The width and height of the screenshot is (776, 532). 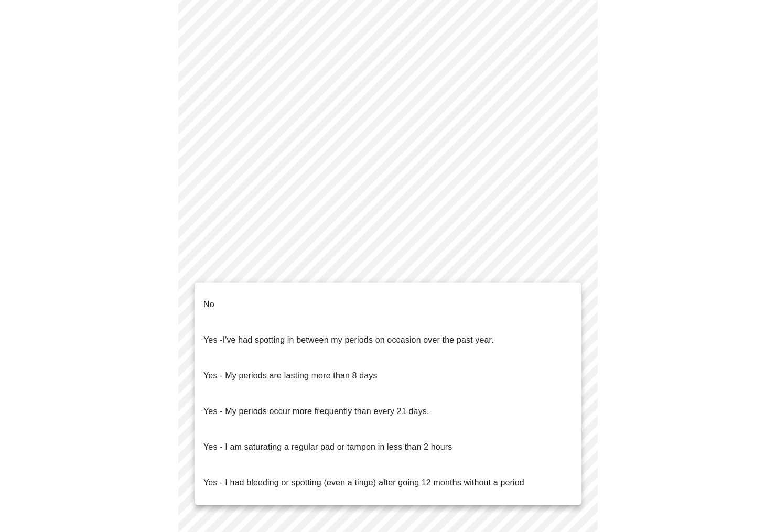 What do you see at coordinates (364, 483) in the screenshot?
I see `p: Yes - I had bleeding or spotting (even a tinge) after going 12 months without a period` at bounding box center [364, 483].